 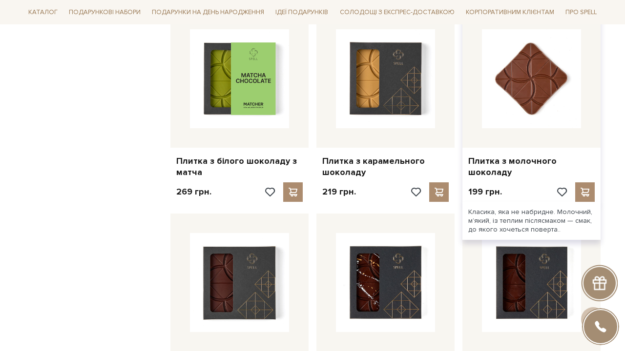 What do you see at coordinates (302, 12) in the screenshot?
I see `span: Ідеї подарунків` at bounding box center [302, 12].